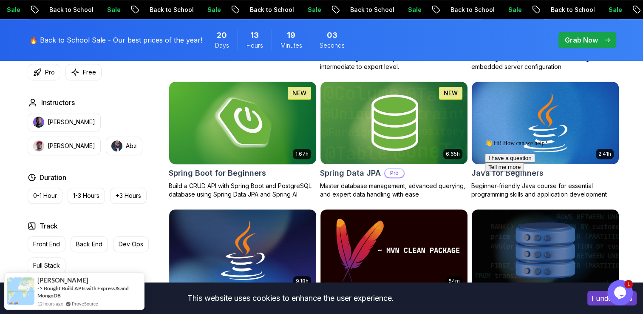  Describe the element at coordinates (58, 102) in the screenshot. I see `h2: Instructors` at that location.